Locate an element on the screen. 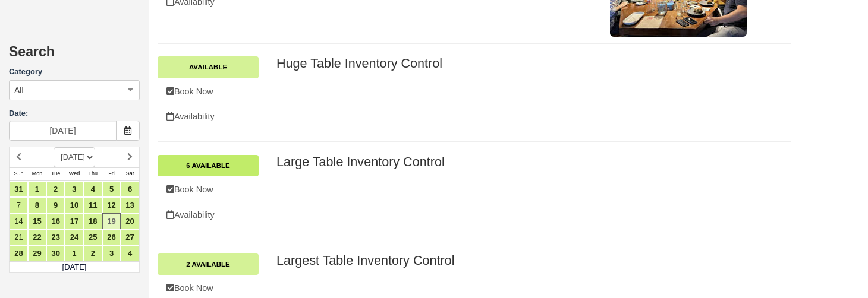  h2: Large Table Inventory Control is located at coordinates (511, 162).